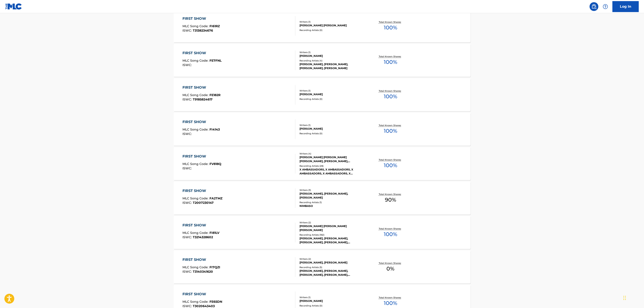 Image resolution: width=644 pixels, height=308 pixels. I want to click on span: FA2TMZ, so click(216, 198).